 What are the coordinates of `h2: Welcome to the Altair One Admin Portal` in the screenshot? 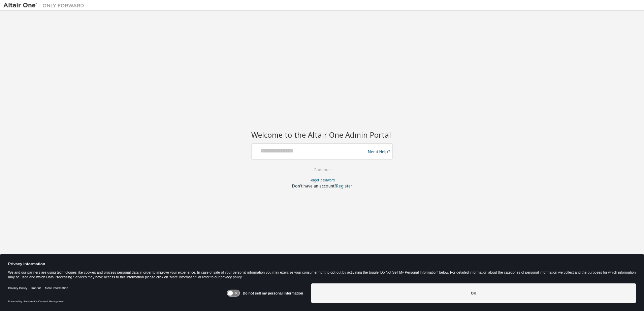 It's located at (322, 135).